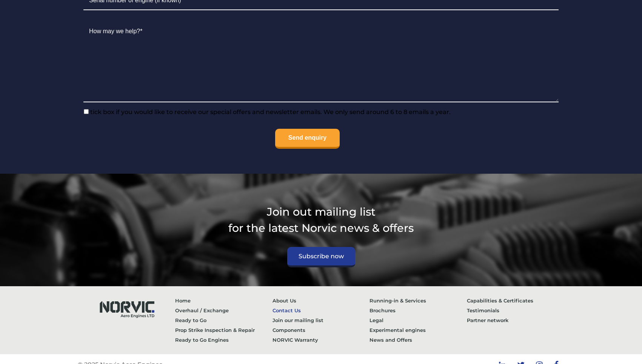  I want to click on a: Legal, so click(418, 320).